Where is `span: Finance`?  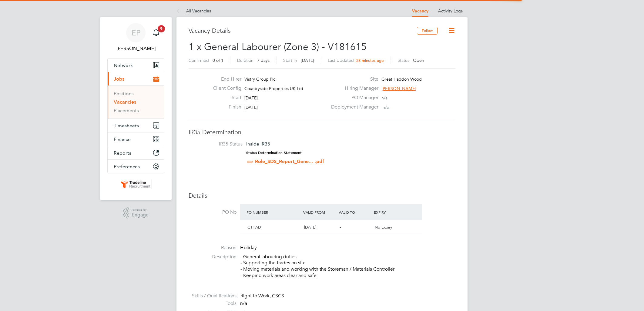 span: Finance is located at coordinates (122, 139).